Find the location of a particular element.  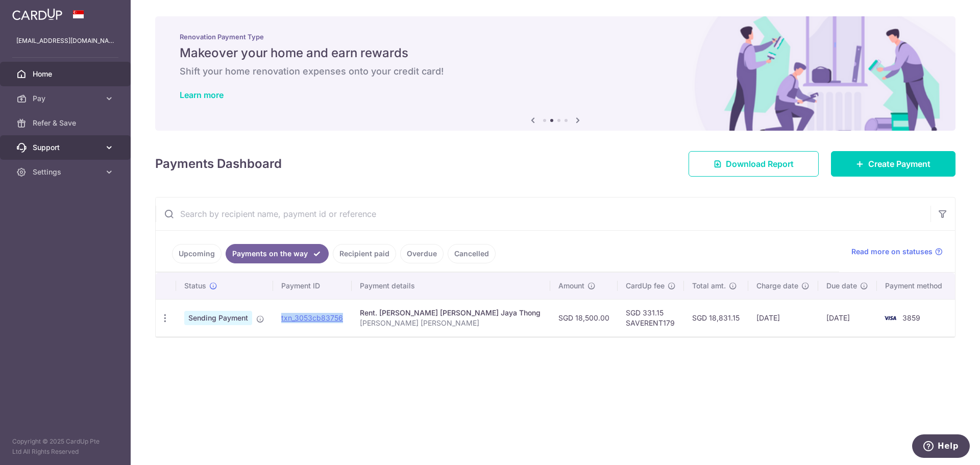

input: Search by recipient name, payment id or reference is located at coordinates (543, 214).